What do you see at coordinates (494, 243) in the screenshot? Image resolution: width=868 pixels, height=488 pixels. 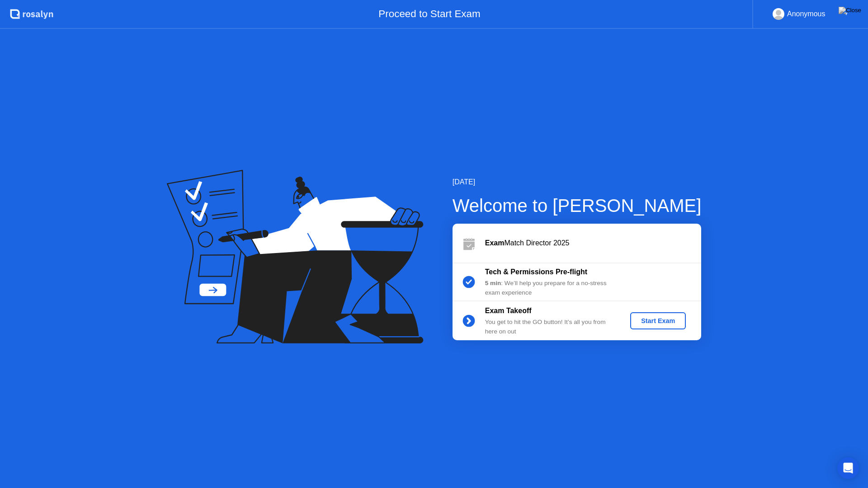 I see `b: Exam` at bounding box center [494, 243].